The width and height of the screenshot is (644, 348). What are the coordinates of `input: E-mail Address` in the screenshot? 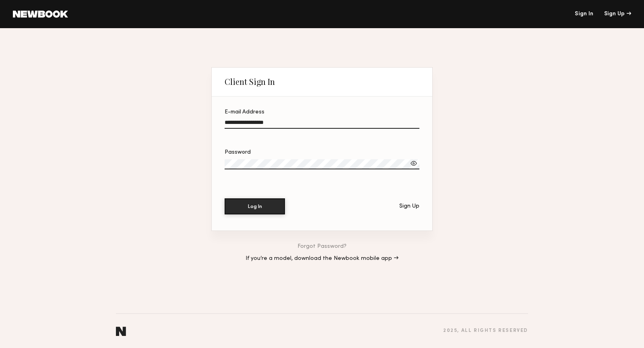 It's located at (322, 124).